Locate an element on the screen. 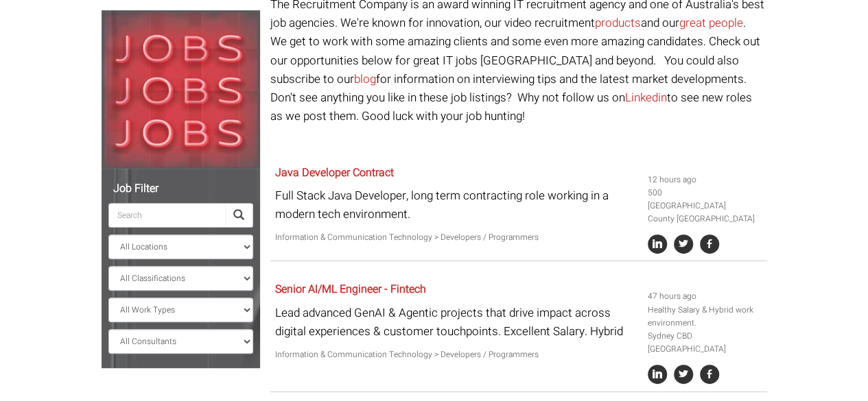 The height and width of the screenshot is (401, 868). input: Search is located at coordinates (167, 215).